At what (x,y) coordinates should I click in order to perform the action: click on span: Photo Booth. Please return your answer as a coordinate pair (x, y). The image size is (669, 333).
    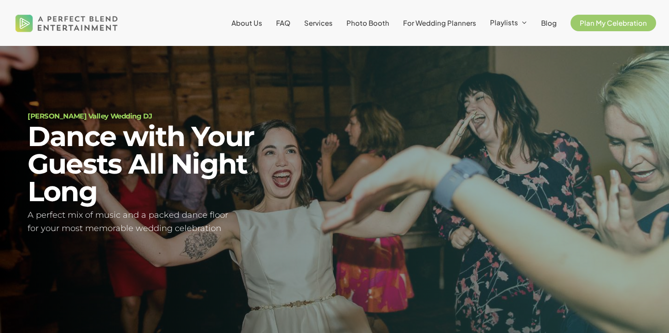
    Looking at the image, I should click on (367, 23).